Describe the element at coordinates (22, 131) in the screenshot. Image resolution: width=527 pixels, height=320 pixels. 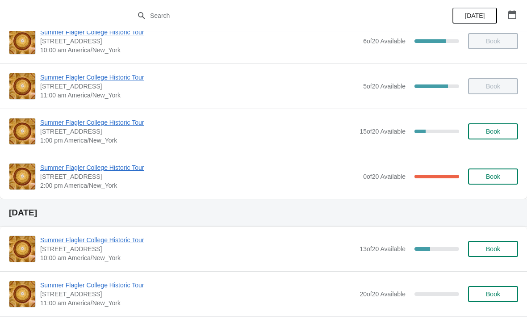
I see `img: Summer Flagler College Historic Tour | 74 King Street, St. Augustine, FL, USA | 1:00 pm America/N...` at that location.